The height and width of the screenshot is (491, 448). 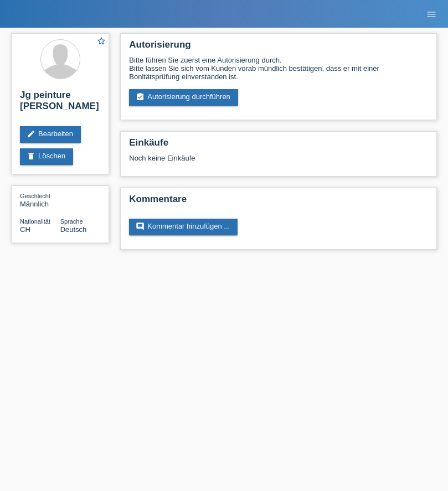 I want to click on div: Männlich, so click(x=40, y=200).